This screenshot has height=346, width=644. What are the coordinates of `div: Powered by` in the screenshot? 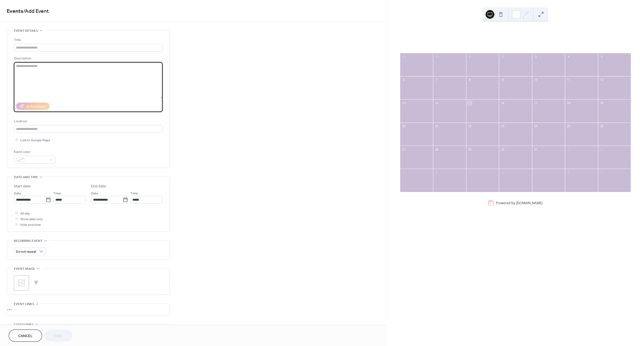 It's located at (519, 203).